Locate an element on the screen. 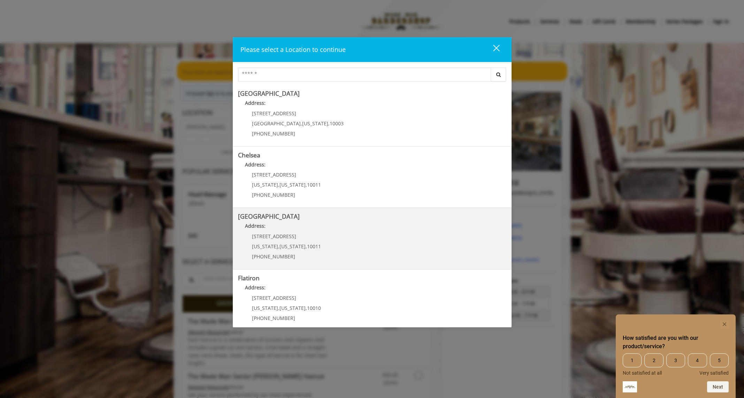  b: Flatiron is located at coordinates (249, 278).